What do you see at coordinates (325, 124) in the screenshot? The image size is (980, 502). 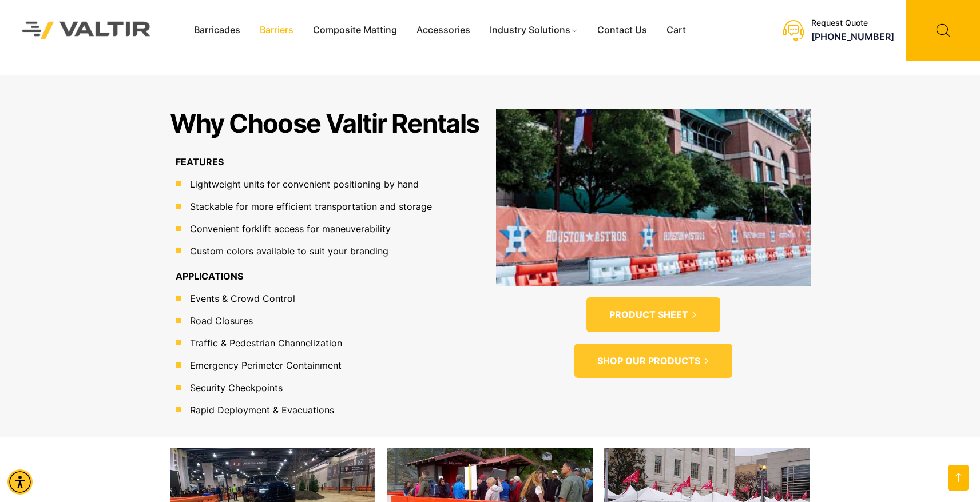 I see `h2: Why Choose Valtir Rentals` at bounding box center [325, 124].